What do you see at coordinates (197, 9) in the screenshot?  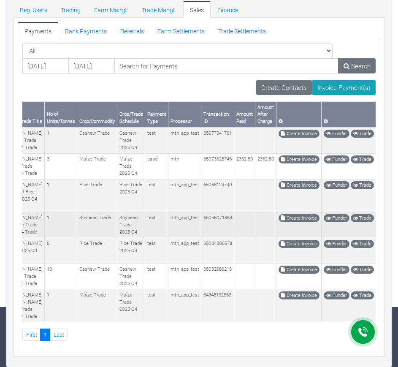 I see `a: Sales` at bounding box center [197, 9].